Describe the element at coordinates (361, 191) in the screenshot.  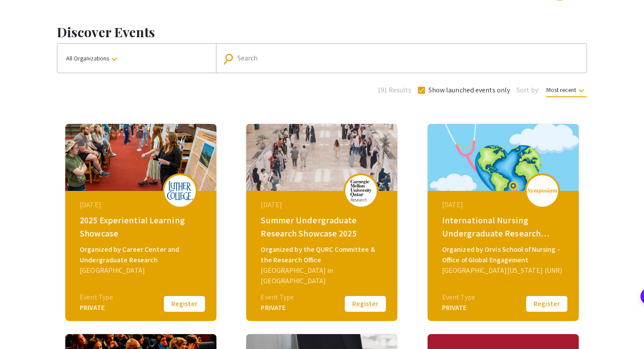
I see `img: summer-undergraduate-research-showcase-2025_eventLogo_367938_.png` at that location.